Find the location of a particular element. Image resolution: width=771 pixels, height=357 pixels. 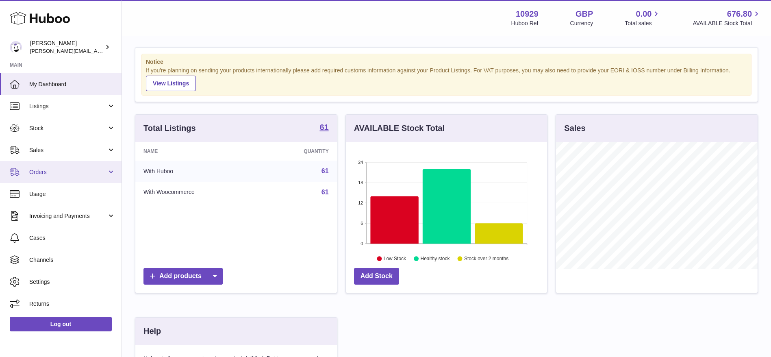

strong: 10929 is located at coordinates (527, 14).